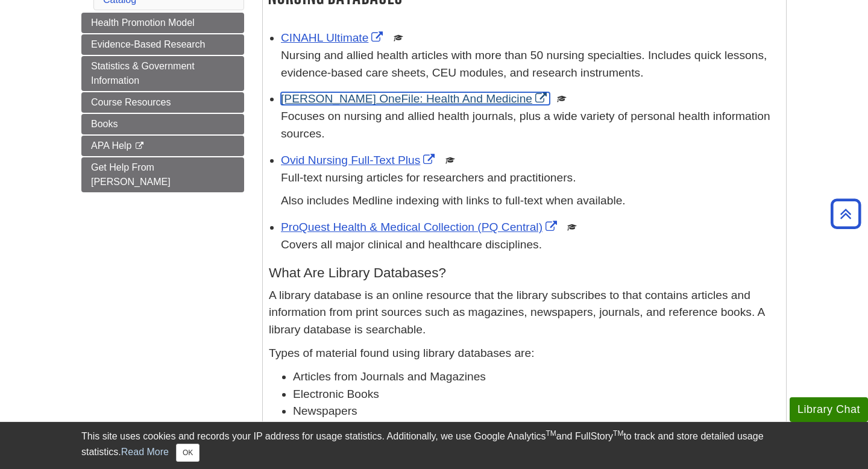 The height and width of the screenshot is (469, 868). What do you see at coordinates (524, 313) in the screenshot?
I see `p: A library database is an online resource that the library subscribes to that contains articles an...` at bounding box center [524, 313].